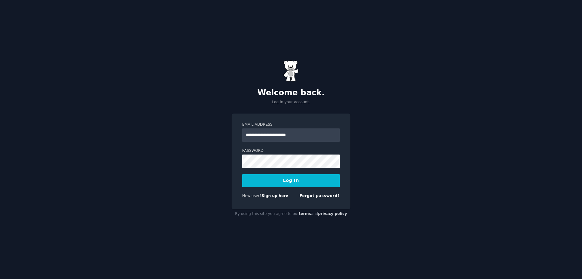  What do you see at coordinates (275, 196) in the screenshot?
I see `a: Sign up here` at bounding box center [275, 196].